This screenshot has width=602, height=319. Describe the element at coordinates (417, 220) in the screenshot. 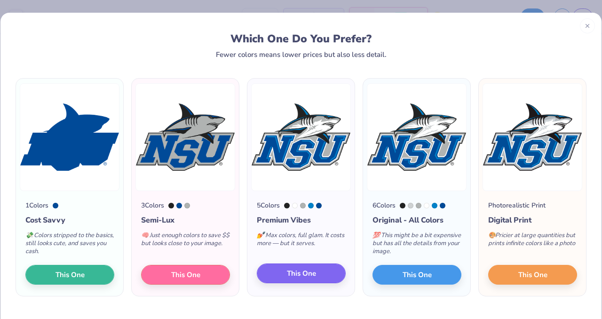

I see `div: Original - All Colors` at that location.